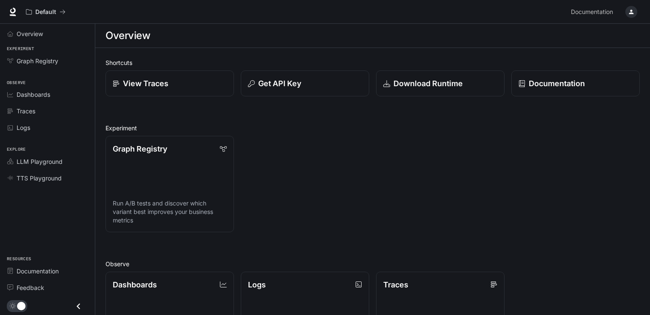  I want to click on h2: Observe, so click(372, 264).